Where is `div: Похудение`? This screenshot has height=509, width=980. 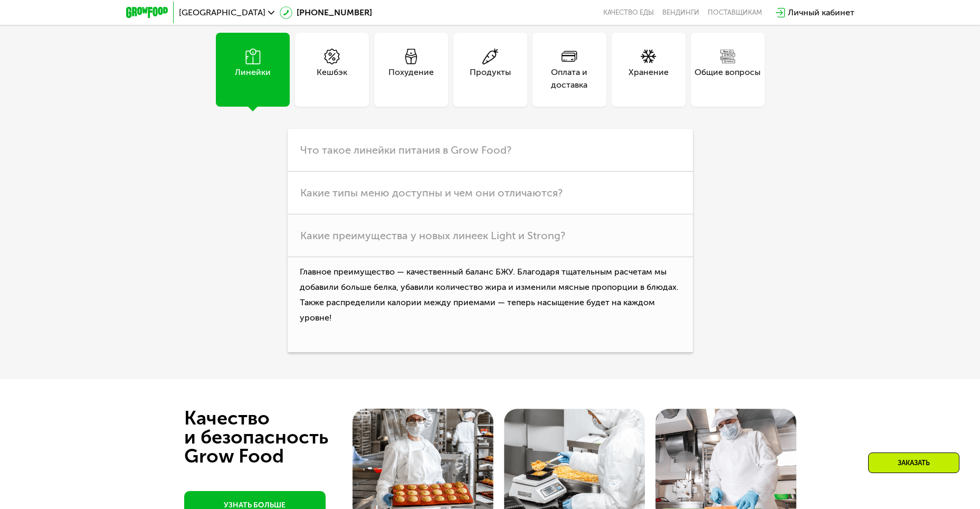
div: Похудение is located at coordinates (411, 79).